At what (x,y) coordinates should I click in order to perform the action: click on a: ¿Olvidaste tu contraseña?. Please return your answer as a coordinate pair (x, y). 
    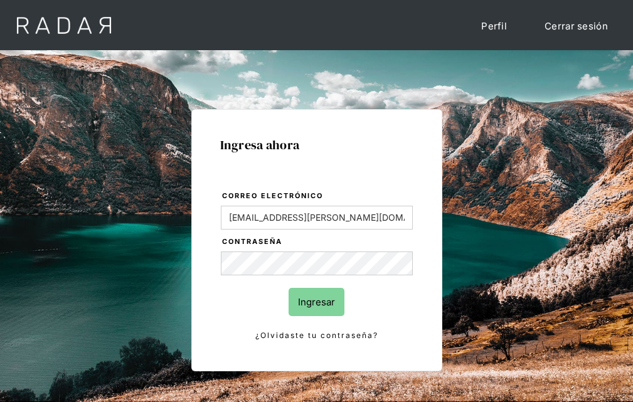
    Looking at the image, I should click on (317, 336).